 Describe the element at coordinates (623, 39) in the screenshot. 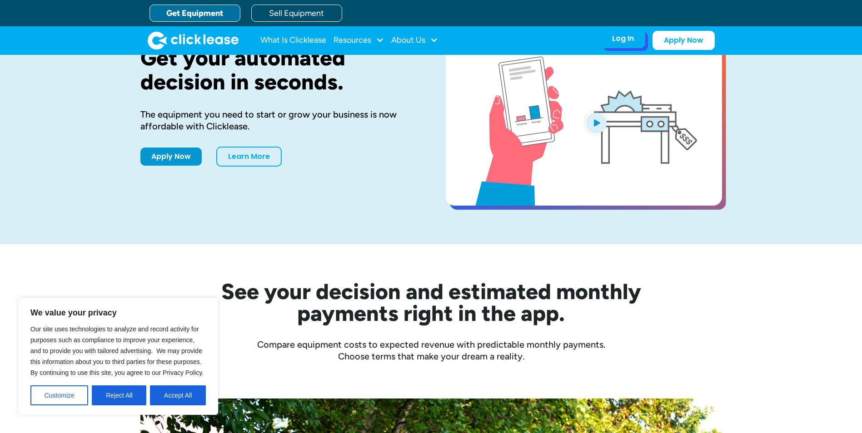

I see `div: Log In` at that location.